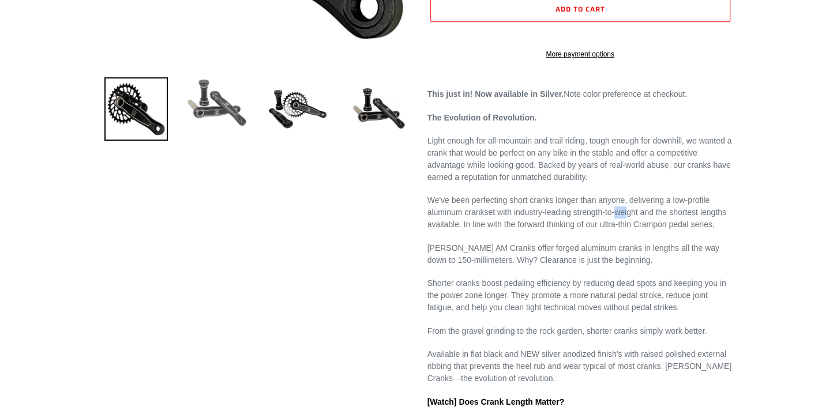 Image resolution: width=837 pixels, height=407 pixels. Describe the element at coordinates (379, 109) in the screenshot. I see `img: Load image into Gallery viewer, CANFIELD-AM_DH-CRANKS` at that location.